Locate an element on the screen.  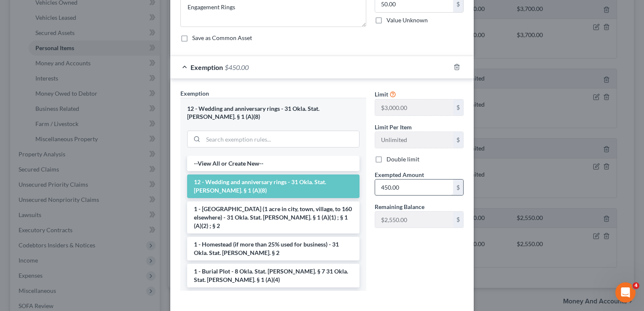
label: Limit Per Item is located at coordinates (393, 127).